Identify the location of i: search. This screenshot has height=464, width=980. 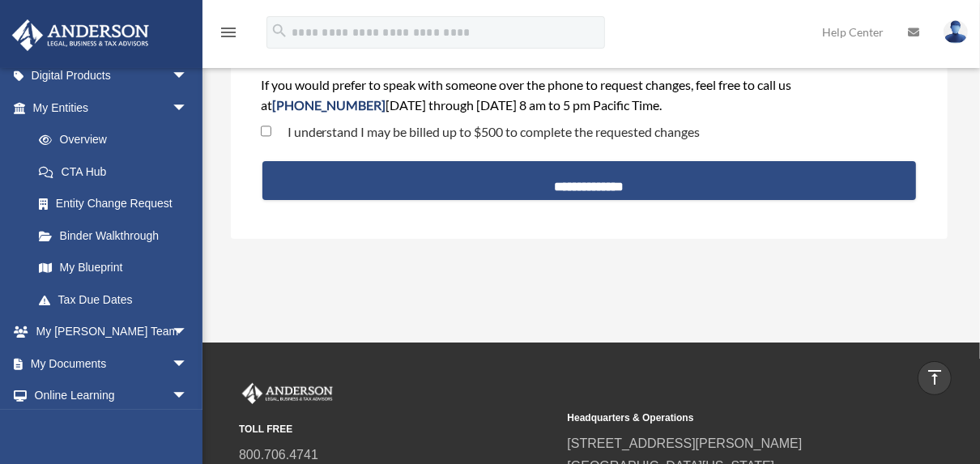
(279, 31).